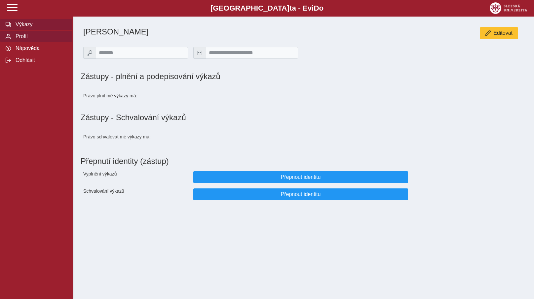  Describe the element at coordinates (40, 48) in the screenshot. I see `span: Nápověda` at that location.